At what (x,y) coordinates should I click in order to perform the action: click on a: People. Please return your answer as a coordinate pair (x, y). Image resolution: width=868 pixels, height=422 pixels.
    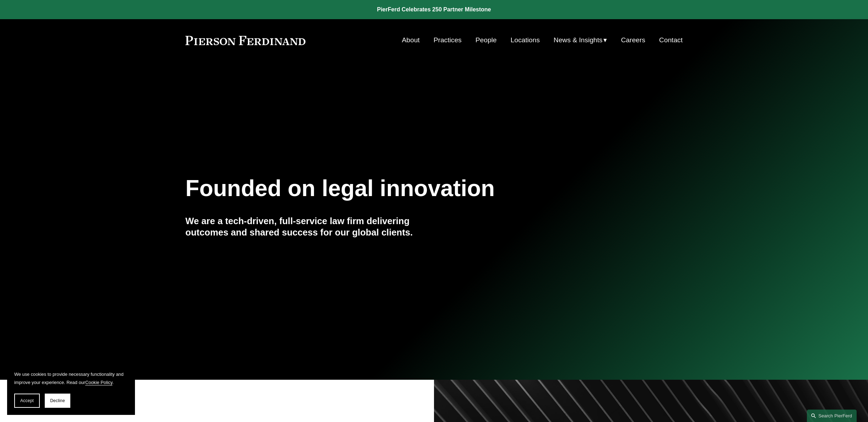
    Looking at the image, I should click on (486, 40).